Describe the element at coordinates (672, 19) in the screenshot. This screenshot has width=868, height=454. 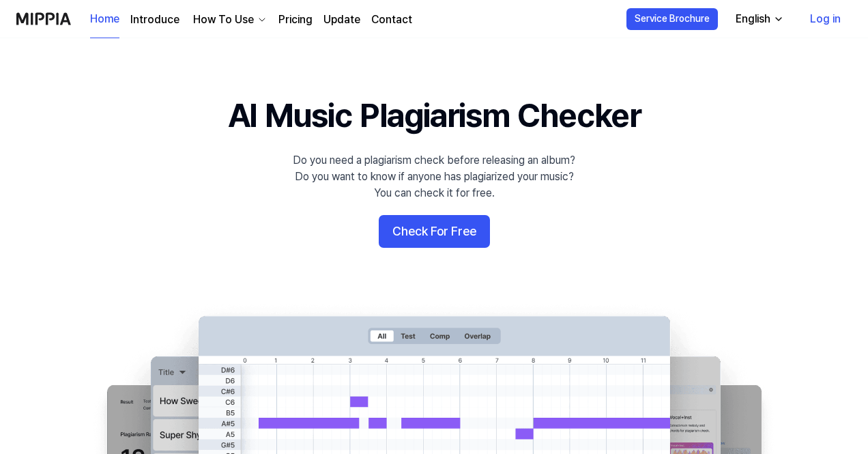
I see `button: Service Brochure` at that location.